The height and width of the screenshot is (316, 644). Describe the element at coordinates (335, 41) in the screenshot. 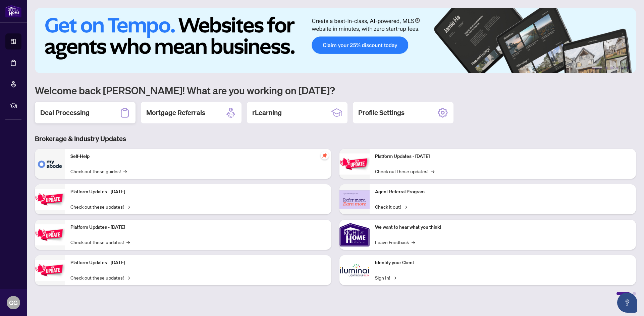

I see `img: Slide 0` at that location.